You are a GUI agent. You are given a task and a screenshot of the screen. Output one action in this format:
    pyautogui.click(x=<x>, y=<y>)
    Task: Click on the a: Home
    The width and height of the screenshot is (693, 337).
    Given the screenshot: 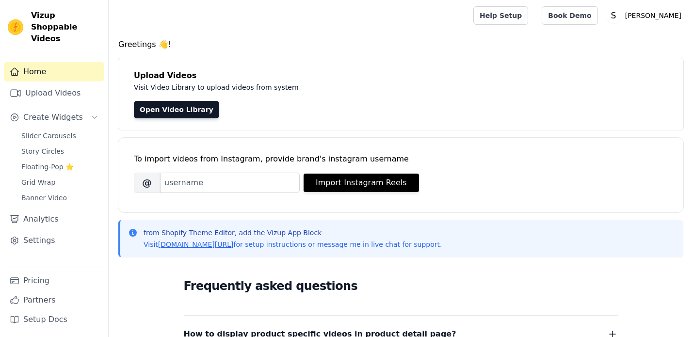 What is the action you would take?
    pyautogui.click(x=54, y=72)
    